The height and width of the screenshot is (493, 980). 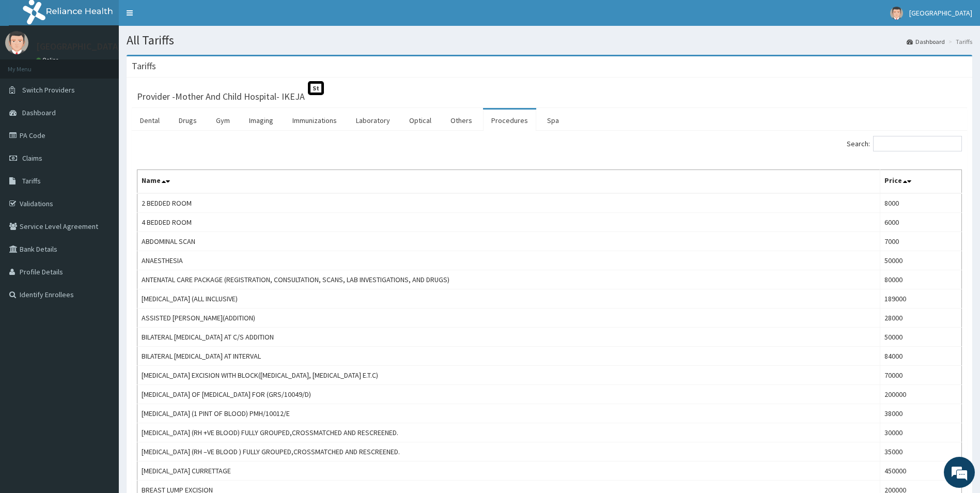 What do you see at coordinates (315, 88) in the screenshot?
I see `span: St` at bounding box center [315, 88].